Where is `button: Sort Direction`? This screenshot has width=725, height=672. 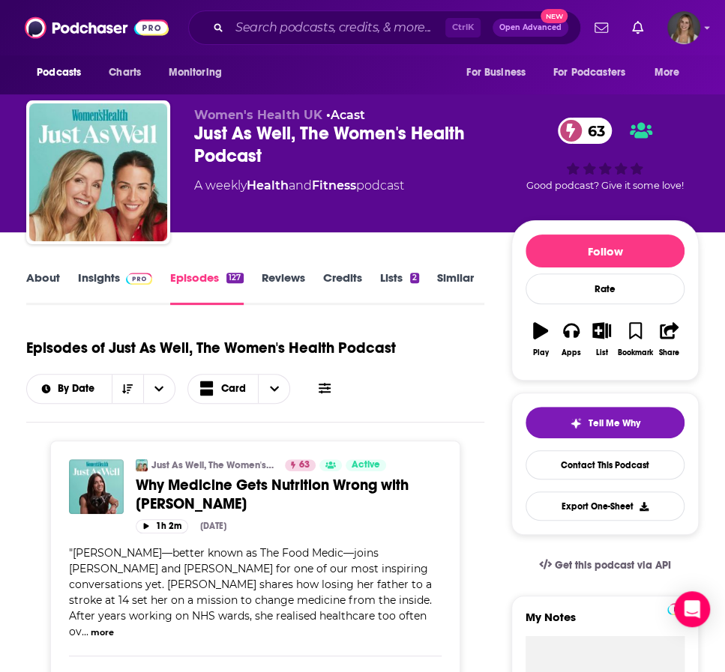 button: Sort Direction is located at coordinates (127, 389).